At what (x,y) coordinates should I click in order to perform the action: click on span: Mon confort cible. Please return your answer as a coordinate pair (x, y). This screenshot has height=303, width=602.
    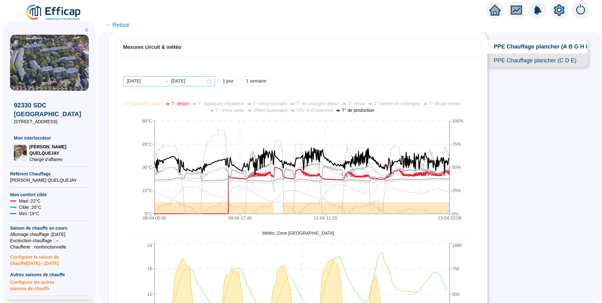
    Looking at the image, I should click on (49, 195).